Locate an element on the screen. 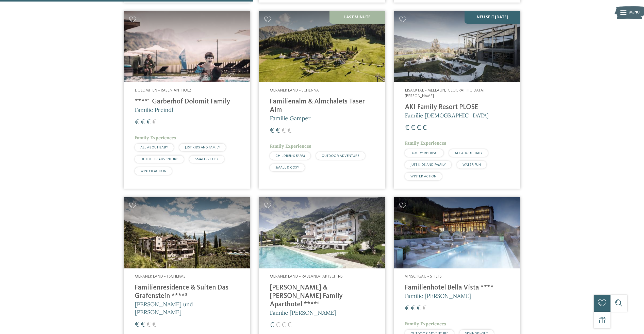 This screenshot has width=644, height=334. a: Familienhotels gesucht? Hier findet ihr die besten! Last Minute Meraner Land – Schenna Familienal... is located at coordinates (322, 99).